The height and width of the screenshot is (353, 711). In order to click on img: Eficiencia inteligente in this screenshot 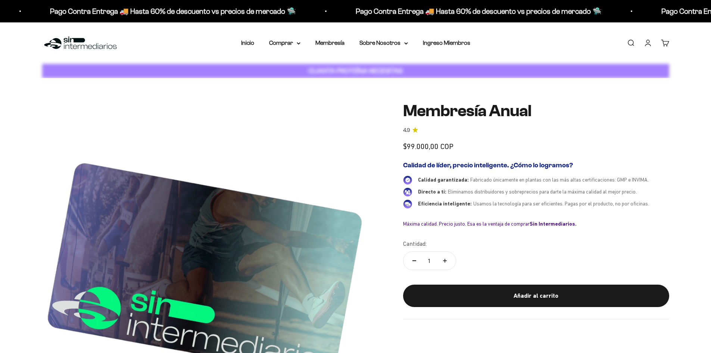, I will do `click(408, 204)`.